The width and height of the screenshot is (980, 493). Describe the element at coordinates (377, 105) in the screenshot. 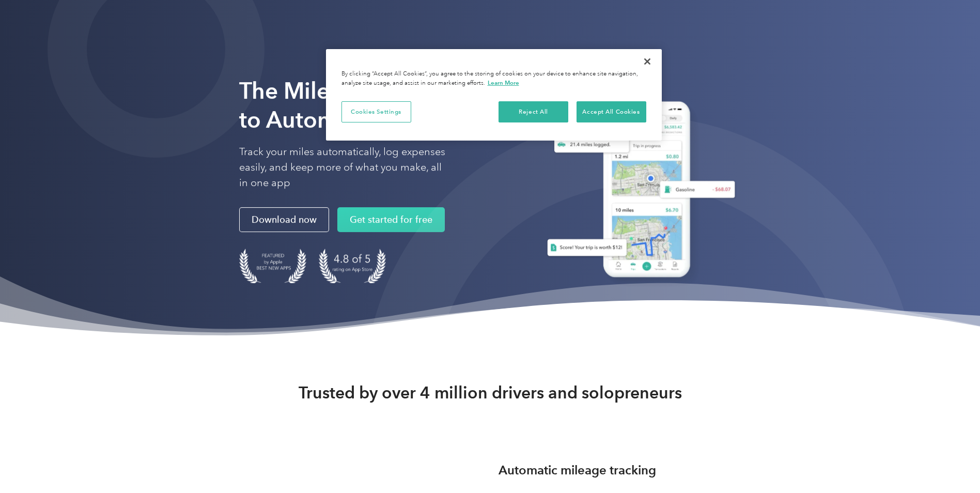

I see `strong: The Mileage Tracking App to Automate Your Logs` at that location.